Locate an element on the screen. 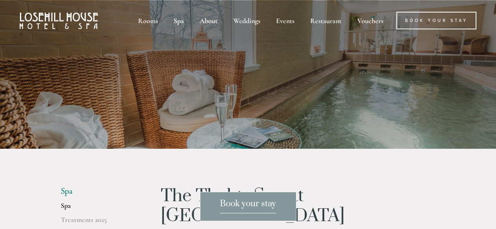  div: Spa is located at coordinates (179, 20).